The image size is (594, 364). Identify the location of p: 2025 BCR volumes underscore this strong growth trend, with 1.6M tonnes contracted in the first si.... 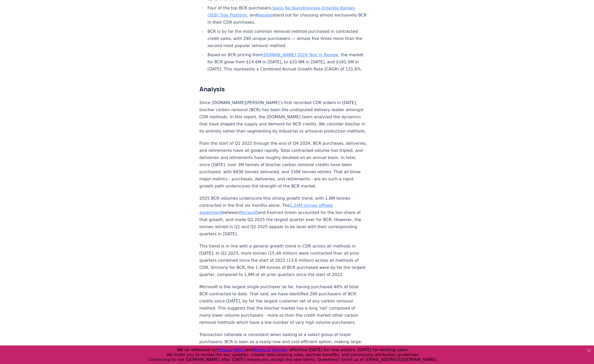
(283, 216).